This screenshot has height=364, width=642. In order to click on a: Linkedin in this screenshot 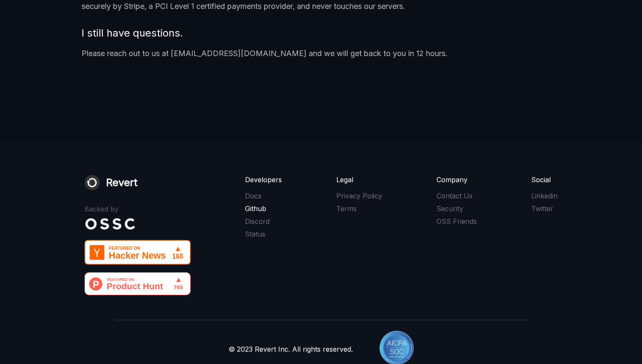, I will do `click(544, 195)`.